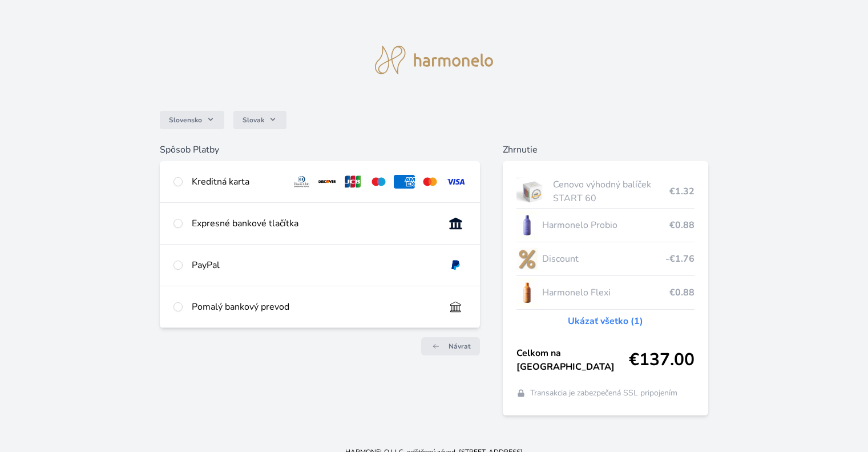 The width and height of the screenshot is (868, 452). I want to click on span: Návrat, so click(459, 346).